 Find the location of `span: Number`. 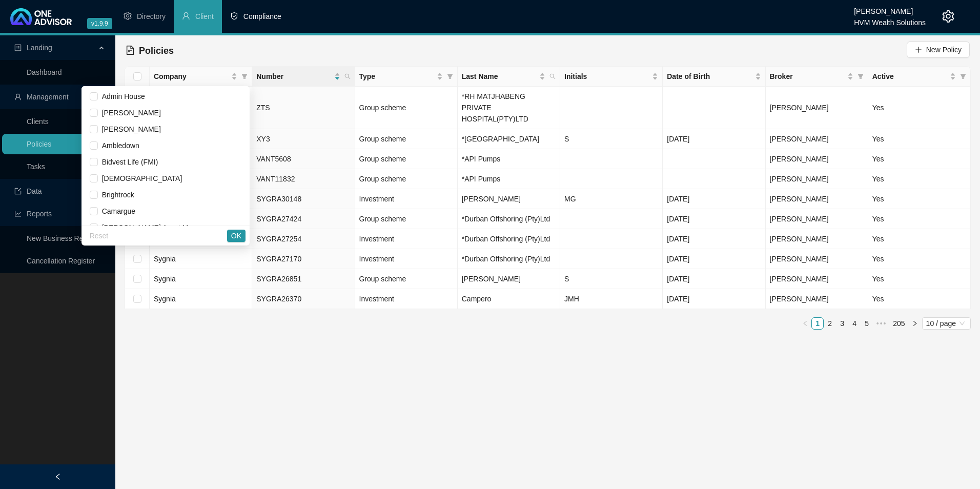

span: Number is located at coordinates (294, 77).